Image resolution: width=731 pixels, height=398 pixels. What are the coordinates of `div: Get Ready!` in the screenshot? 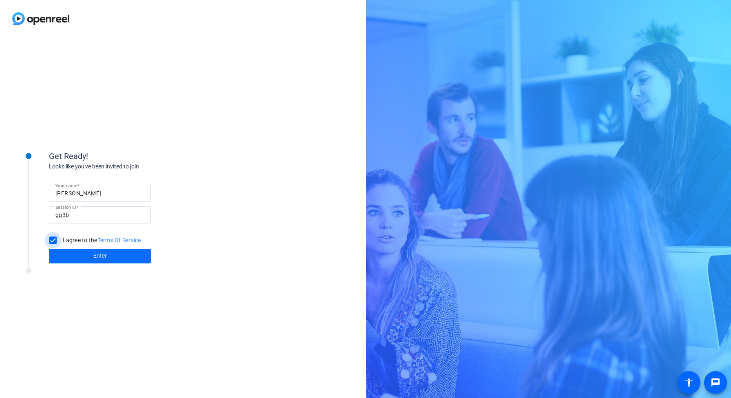 It's located at (131, 156).